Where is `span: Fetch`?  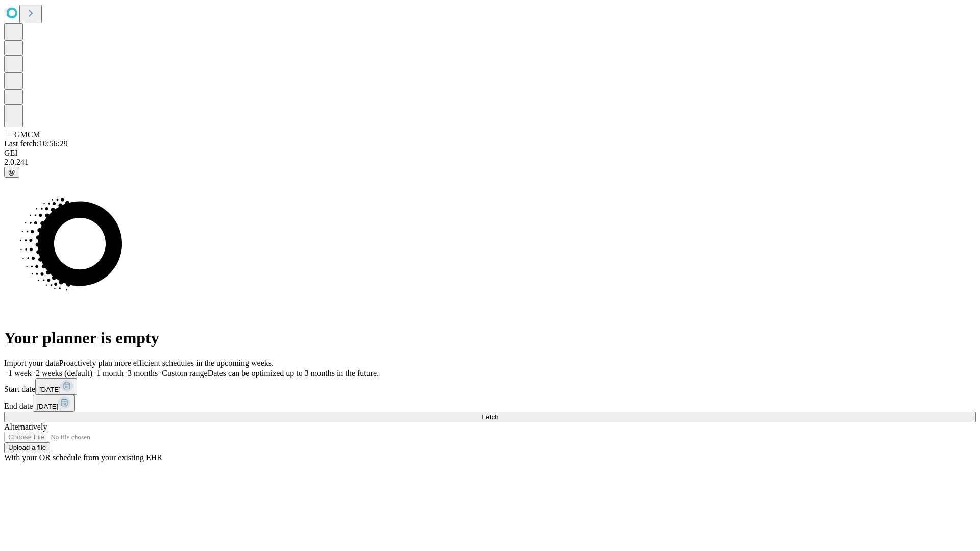
span: Fetch is located at coordinates (489, 417).